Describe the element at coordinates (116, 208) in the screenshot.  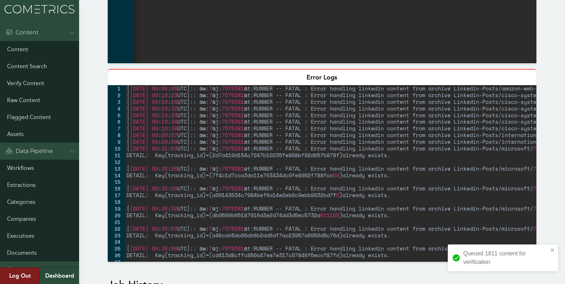
I see `div: 19` at that location.